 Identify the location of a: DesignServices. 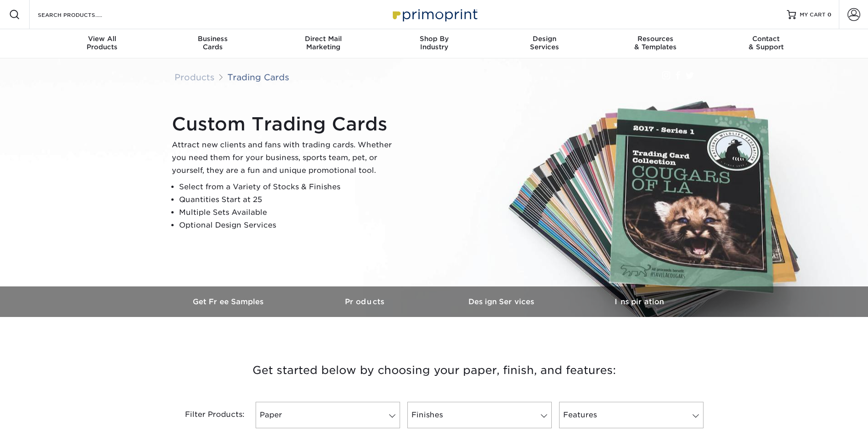
(545, 44).